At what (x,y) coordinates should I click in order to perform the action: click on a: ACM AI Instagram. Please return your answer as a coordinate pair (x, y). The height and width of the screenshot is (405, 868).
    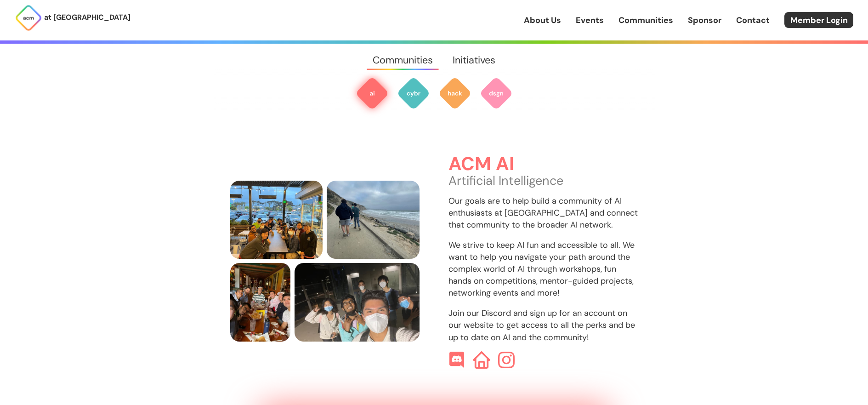
    Looking at the image, I should click on (507, 360).